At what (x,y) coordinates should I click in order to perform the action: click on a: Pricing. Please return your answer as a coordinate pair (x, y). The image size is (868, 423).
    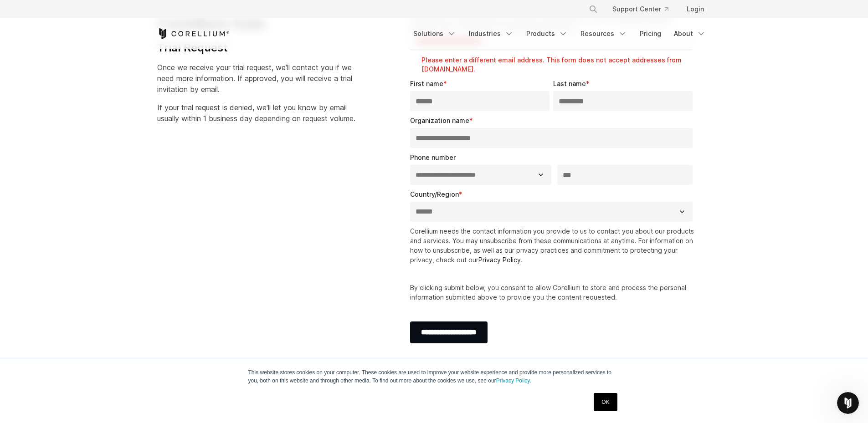
    Looking at the image, I should click on (650, 34).